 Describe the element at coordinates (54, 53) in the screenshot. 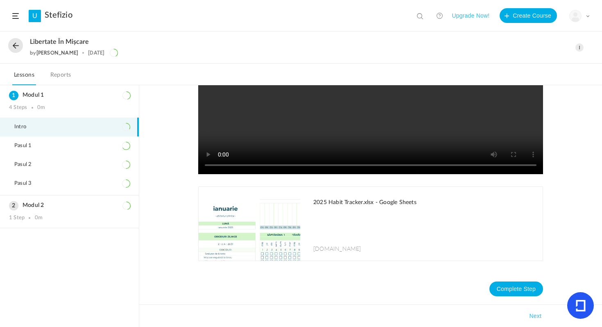

I see `div: by` at that location.